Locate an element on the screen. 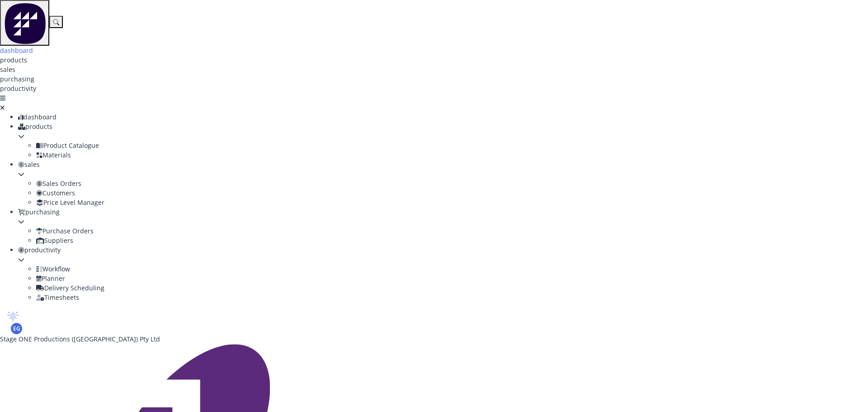 The image size is (868, 412). div: Suppliers is located at coordinates (452, 240).